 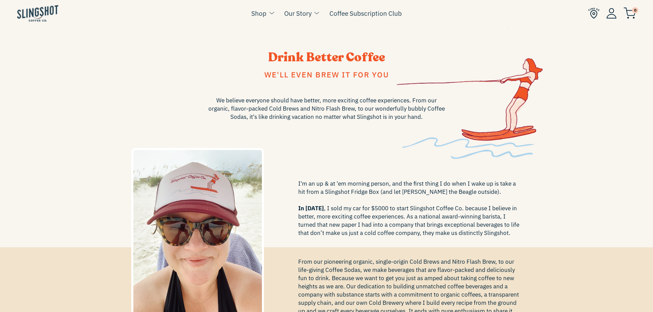 I want to click on a: 0, so click(x=629, y=13).